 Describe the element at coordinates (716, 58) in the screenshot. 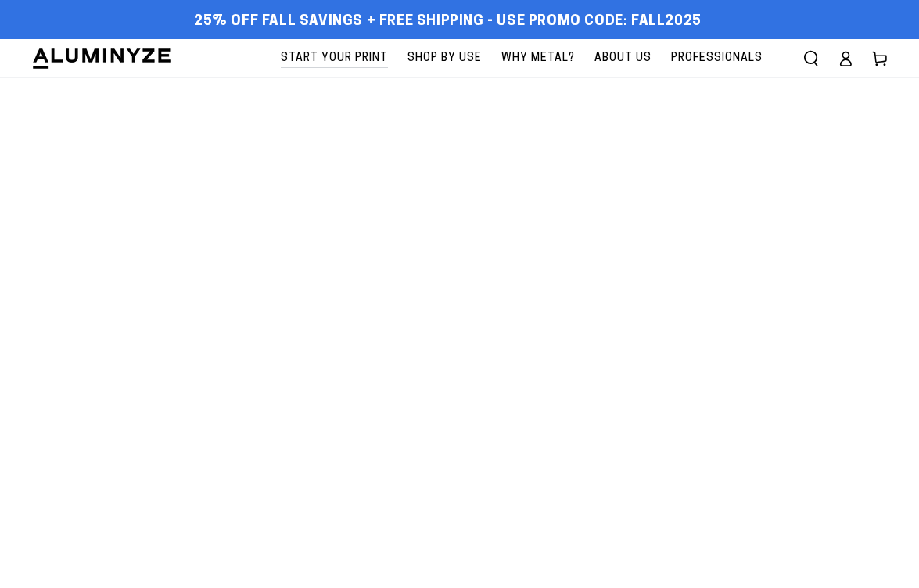

I see `a: Professionals` at that location.